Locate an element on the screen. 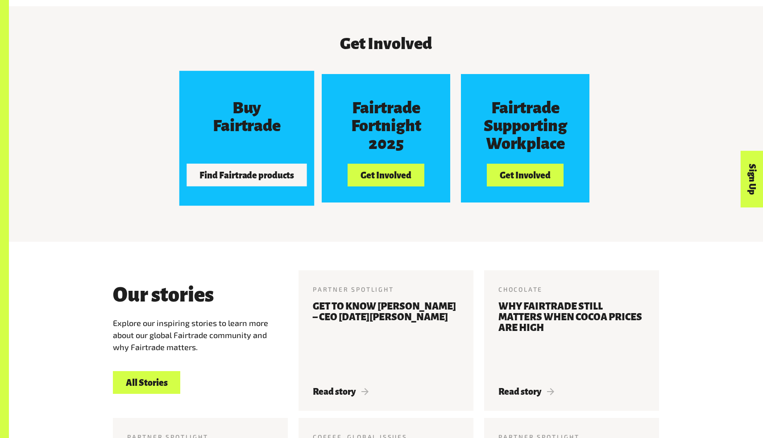  h3: Fairtrade Supporting Workplace is located at coordinates (525, 126).